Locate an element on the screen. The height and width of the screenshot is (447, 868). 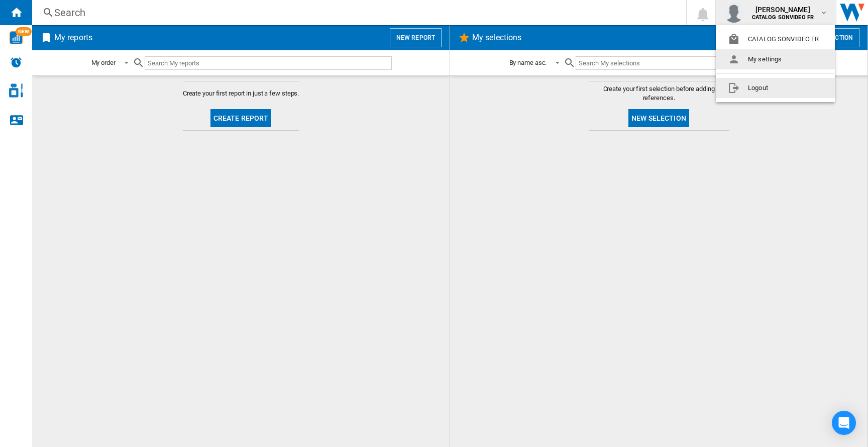
div: Open Intercom Messenger is located at coordinates (844, 423).